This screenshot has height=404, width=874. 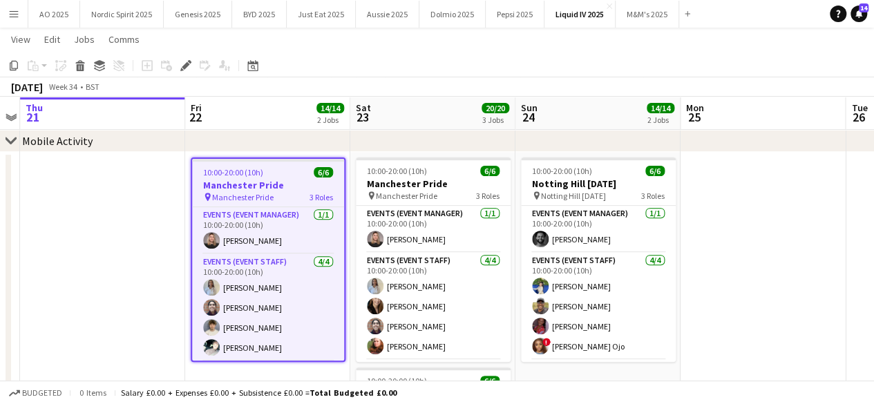 What do you see at coordinates (259, 14) in the screenshot?
I see `button: BYD 2025` at bounding box center [259, 14].